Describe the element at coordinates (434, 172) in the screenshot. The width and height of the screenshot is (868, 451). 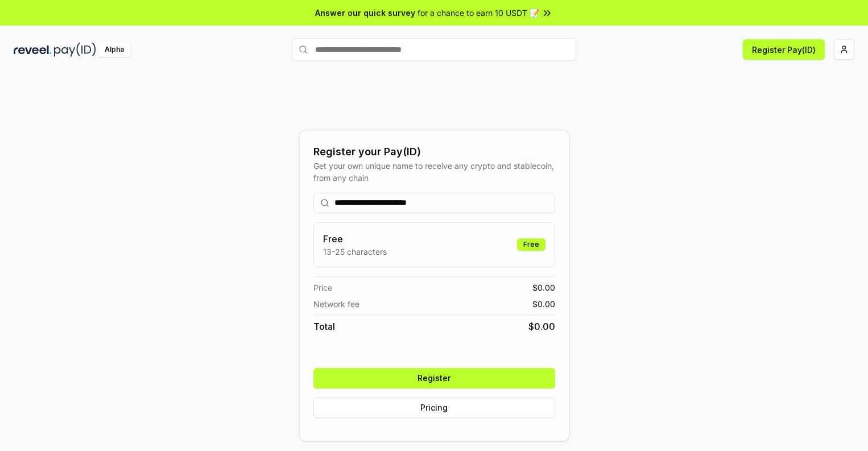
I see `div: Get your own unique name to receive any crypto and stablecoin, from any chain` at that location.